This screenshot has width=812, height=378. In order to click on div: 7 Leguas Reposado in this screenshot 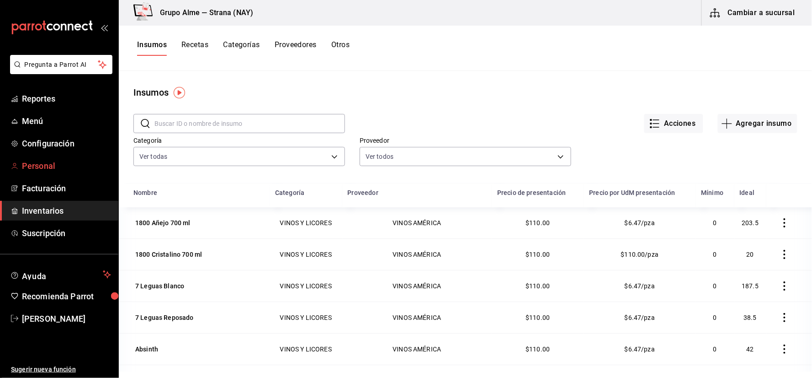, I will do `click(165, 317)`.